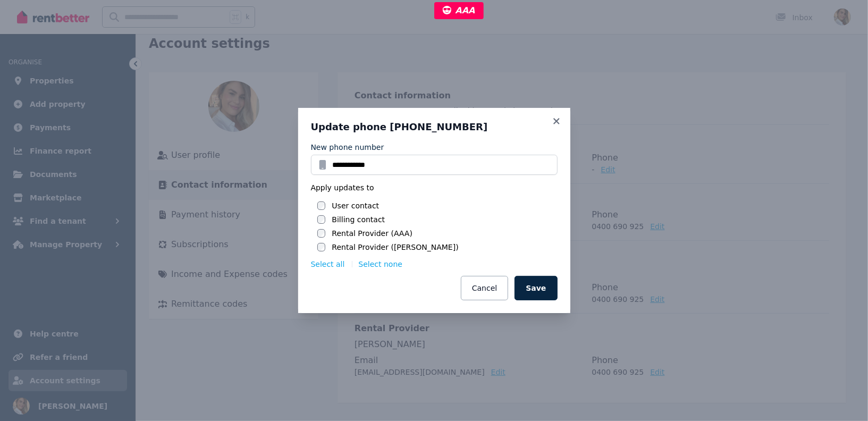 The width and height of the screenshot is (868, 421). I want to click on label: Billing contact, so click(358, 219).